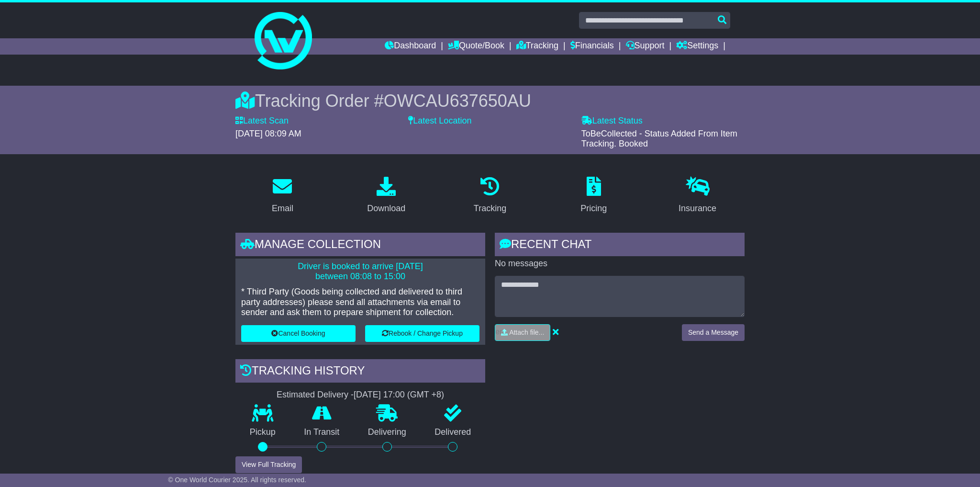  What do you see at coordinates (386, 208) in the screenshot?
I see `div: Download` at bounding box center [386, 208].